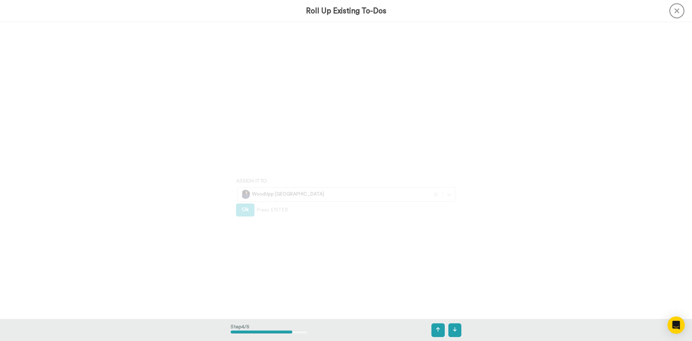 The width and height of the screenshot is (692, 341). Describe the element at coordinates (245, 210) in the screenshot. I see `button: Ok` at that location.